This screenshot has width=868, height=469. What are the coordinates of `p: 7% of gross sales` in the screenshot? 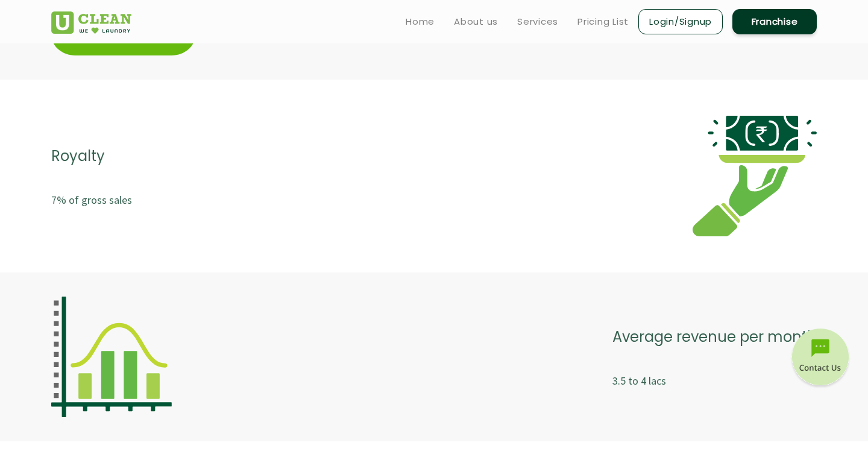 It's located at (91, 200).